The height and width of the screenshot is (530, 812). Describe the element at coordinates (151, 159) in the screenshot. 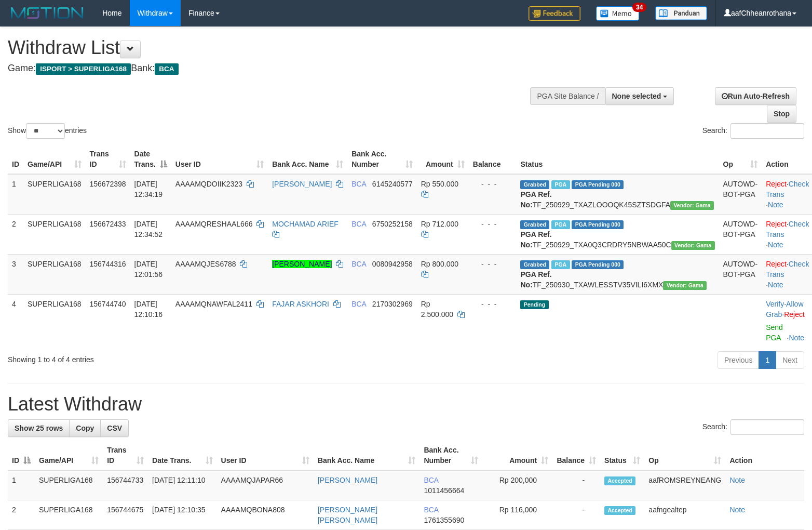

I see `th: Date Trans.: activate to sort column descending` at that location.